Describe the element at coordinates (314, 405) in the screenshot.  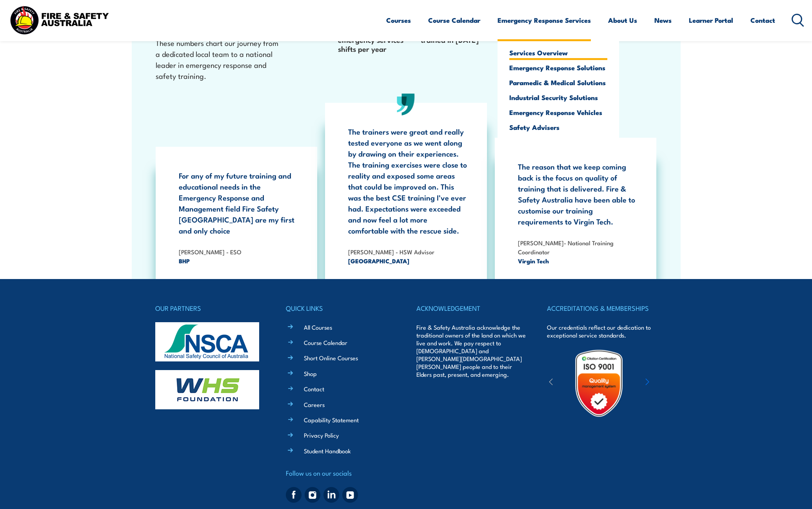
I see `a: Careers` at that location.